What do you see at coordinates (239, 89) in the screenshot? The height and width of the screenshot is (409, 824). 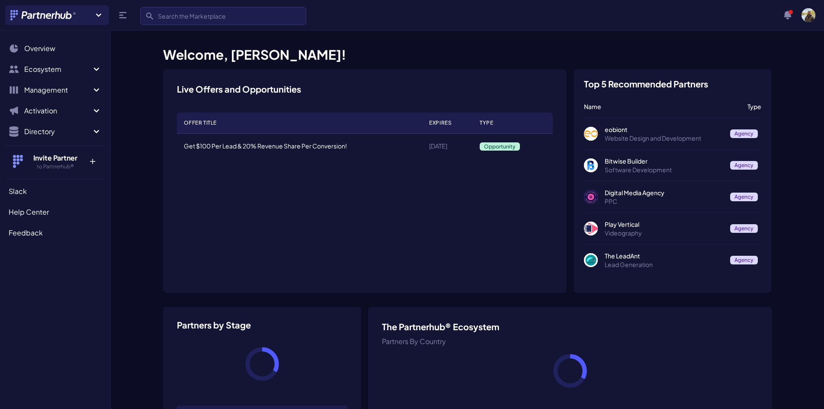 I see `h3: Live Offers and Opportunities` at bounding box center [239, 89].